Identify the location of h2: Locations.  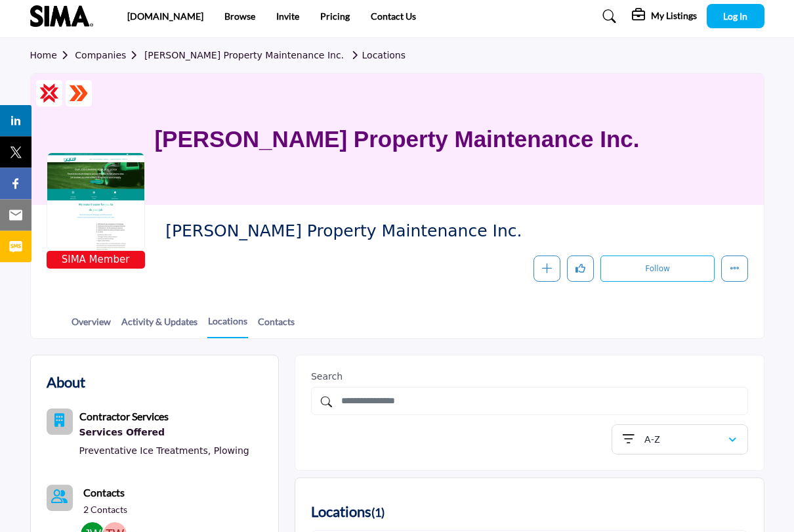
(348, 512).